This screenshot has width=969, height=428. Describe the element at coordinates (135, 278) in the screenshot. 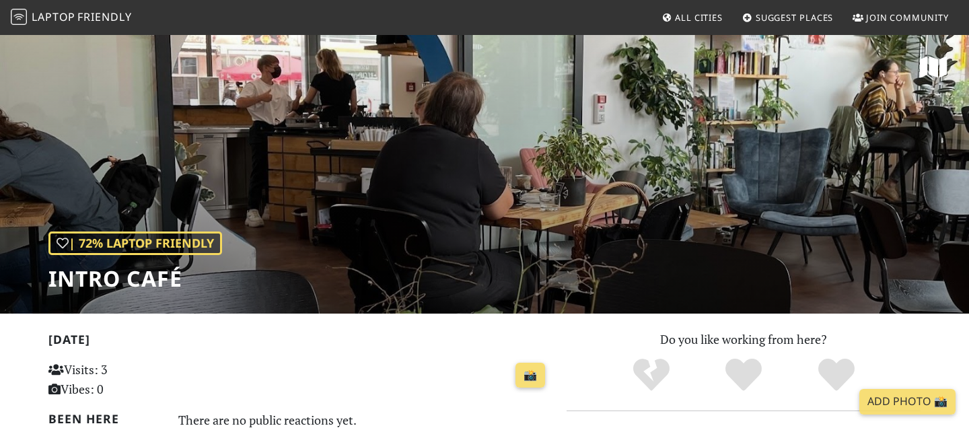

I see `h1: intro CAFÉ` at that location.